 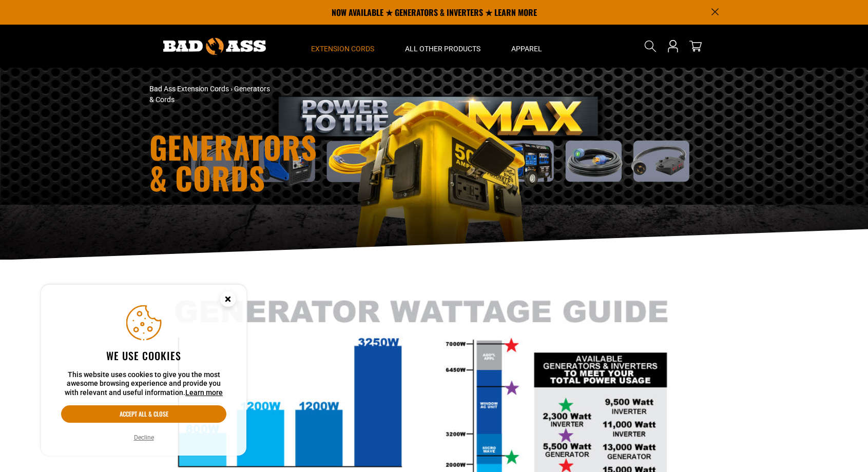 What do you see at coordinates (336, 94) in the screenshot?
I see `nav: breadcrumbs` at bounding box center [336, 94].